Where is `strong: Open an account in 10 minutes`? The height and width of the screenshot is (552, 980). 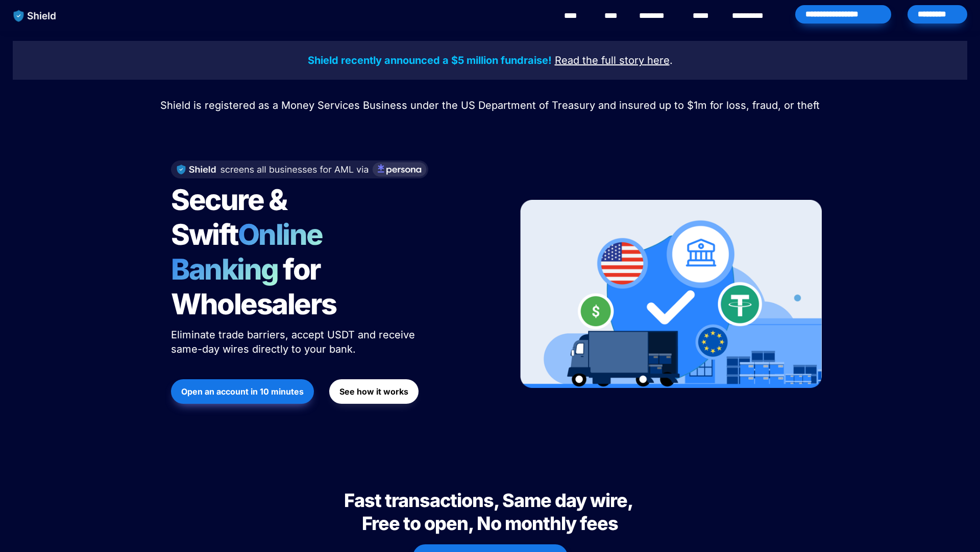 strong: Open an account in 10 minutes is located at coordinates (243, 391).